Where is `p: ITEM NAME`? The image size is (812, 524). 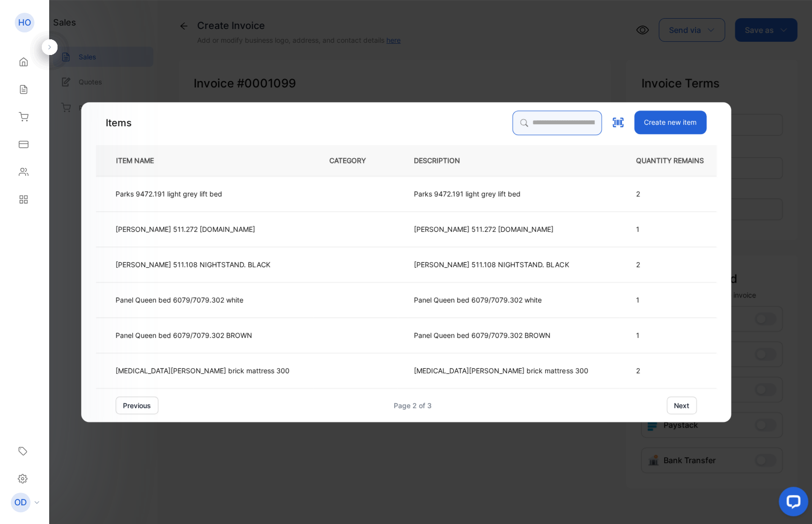 p: ITEM NAME is located at coordinates (140, 160).